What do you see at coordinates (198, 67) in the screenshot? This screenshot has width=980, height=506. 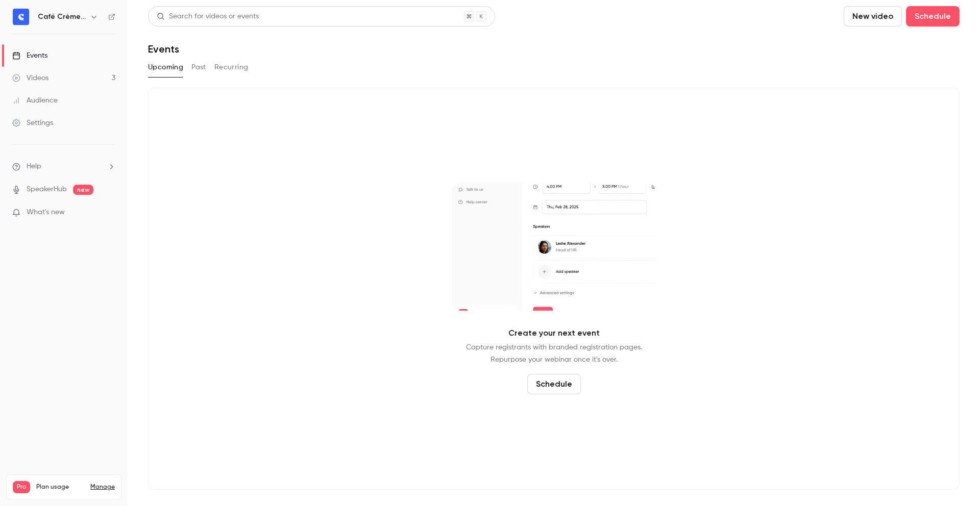 I see `button: Past` at bounding box center [198, 67].